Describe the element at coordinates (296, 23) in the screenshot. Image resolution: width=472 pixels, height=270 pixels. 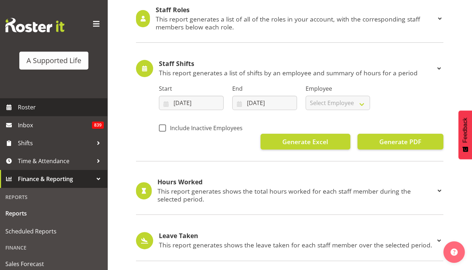
I see `p: This report generates a list of all of the roles in your account, with the corresponding staff me...` at that location.